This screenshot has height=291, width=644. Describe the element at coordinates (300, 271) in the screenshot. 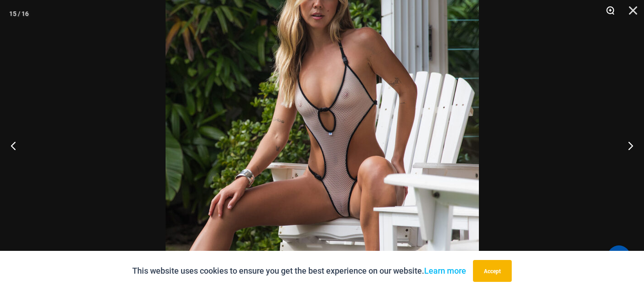

I see `p: This website uses cookies to ensure you get the best experience on our website.` at that location.